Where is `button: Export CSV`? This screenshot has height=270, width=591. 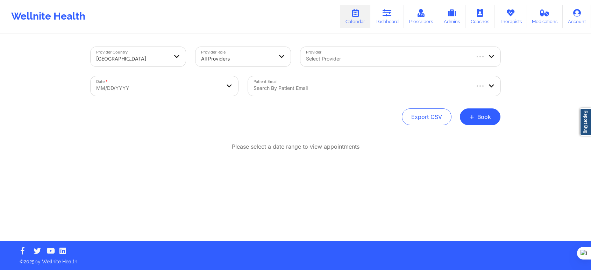
button: Export CSV is located at coordinates (426, 117).